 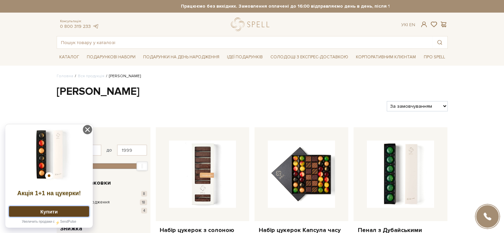 What do you see at coordinates (386, 57) in the screenshot?
I see `a: Корпоративним клієнтам` at bounding box center [386, 57].